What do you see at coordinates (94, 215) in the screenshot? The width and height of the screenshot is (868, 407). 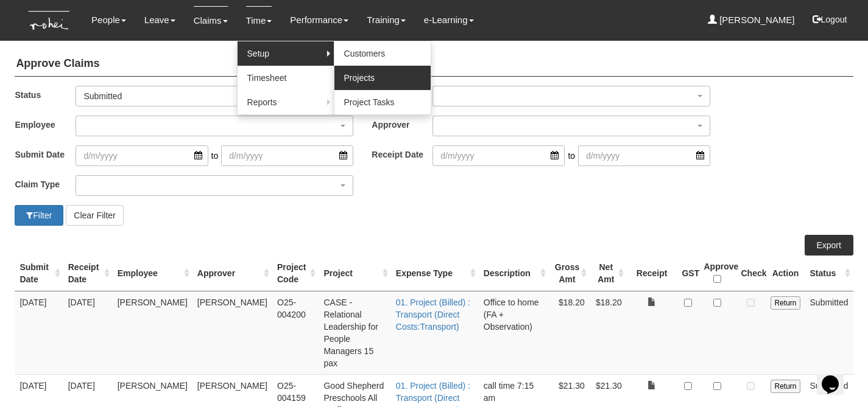 I see `button: Clear Filter` at bounding box center [94, 215].